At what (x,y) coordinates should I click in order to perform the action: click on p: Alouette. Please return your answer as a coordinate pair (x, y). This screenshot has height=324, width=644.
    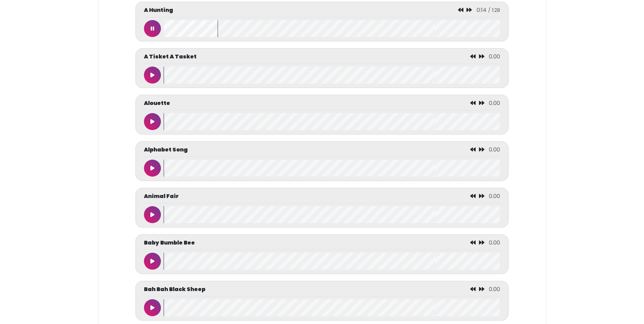
    Looking at the image, I should click on (157, 103).